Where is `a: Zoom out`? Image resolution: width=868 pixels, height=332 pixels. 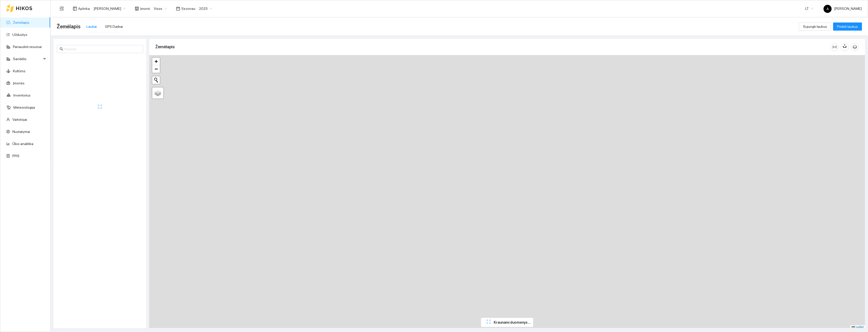 a: Zoom out is located at coordinates (156, 69).